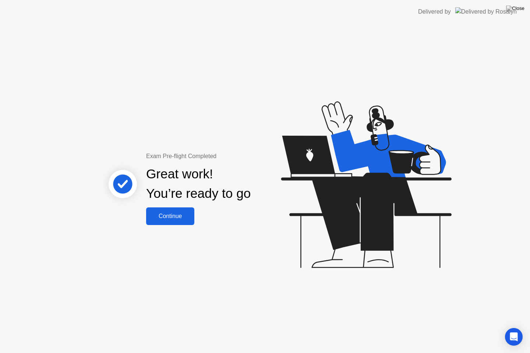 This screenshot has width=530, height=353. I want to click on div: Delivered by, so click(434, 12).